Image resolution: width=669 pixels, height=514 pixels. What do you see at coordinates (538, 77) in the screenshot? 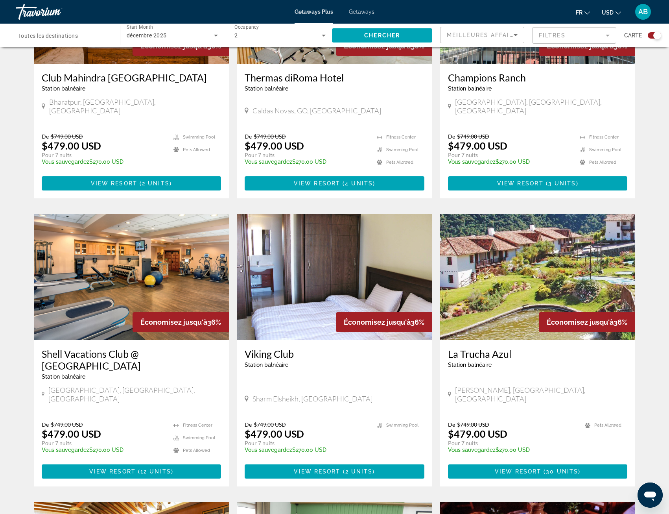
I see `h3: Champions Ranch` at bounding box center [538, 77].